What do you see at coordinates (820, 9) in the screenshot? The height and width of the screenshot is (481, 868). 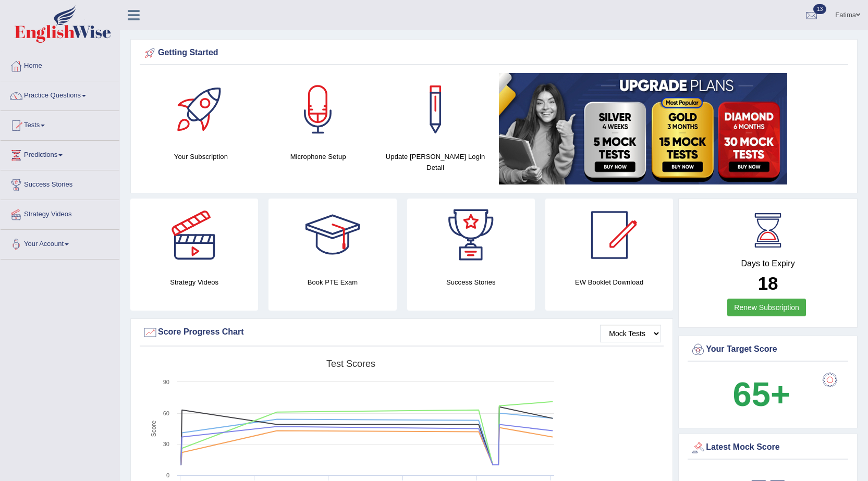 I see `span: 13` at bounding box center [820, 9].